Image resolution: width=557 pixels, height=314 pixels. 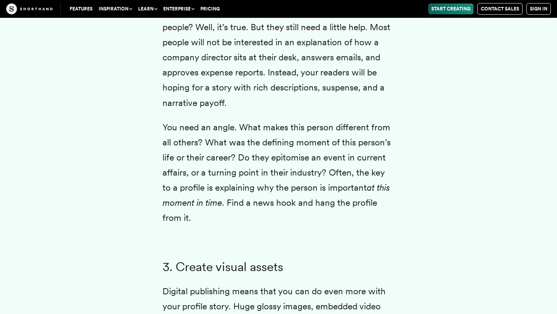 What do you see at coordinates (81, 9) in the screenshot?
I see `a: Features` at bounding box center [81, 9].